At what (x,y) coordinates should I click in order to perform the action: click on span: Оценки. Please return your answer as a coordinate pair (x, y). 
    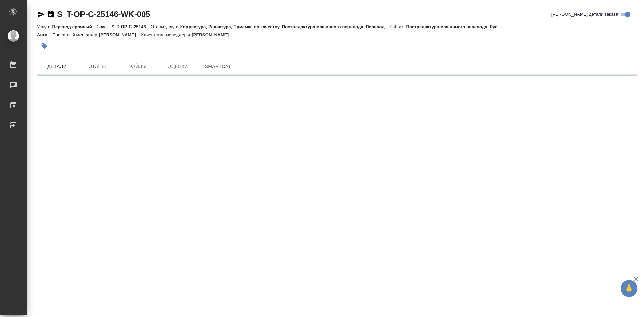
    Looking at the image, I should click on (178, 66).